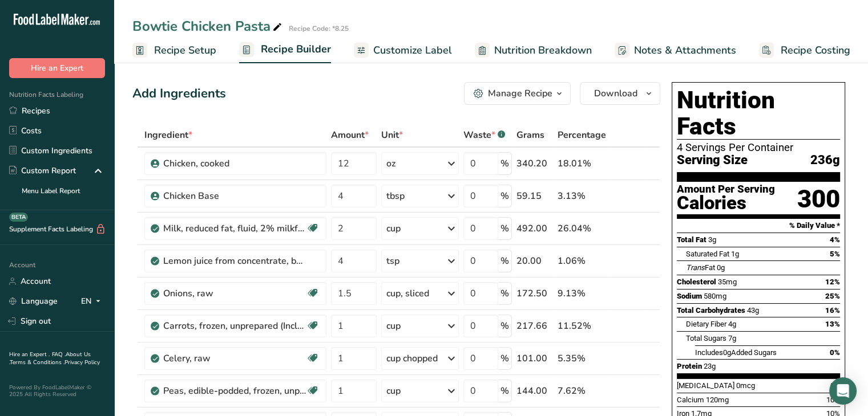  I want to click on div: Custom Report, so click(42, 171).